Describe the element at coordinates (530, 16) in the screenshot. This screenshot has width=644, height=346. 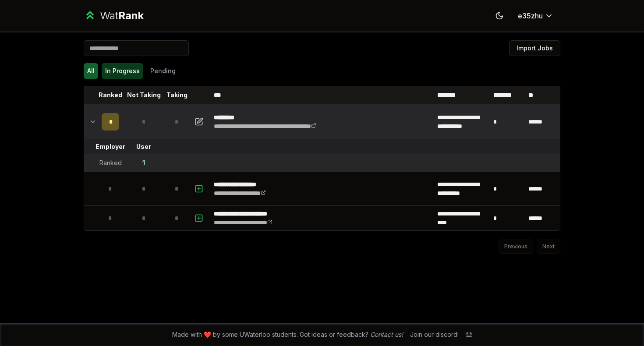
I see `span: e35zhu` at that location.